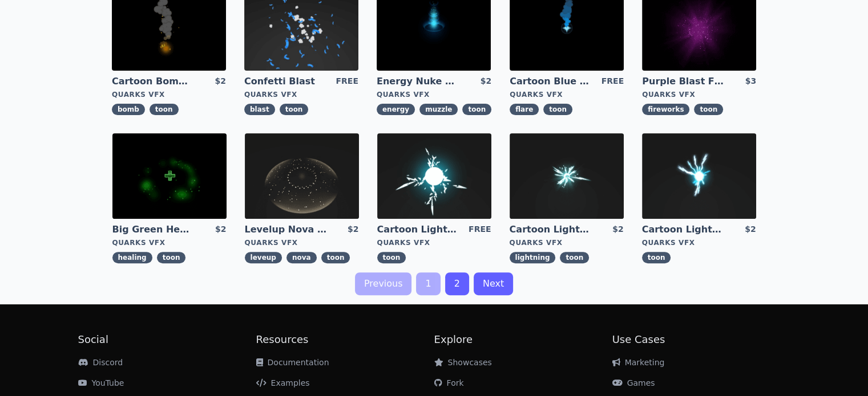 Image resolution: width=868 pixels, height=396 pixels. Describe the element at coordinates (551, 82) in the screenshot. I see `a: Cartoon Blue Flare` at that location.